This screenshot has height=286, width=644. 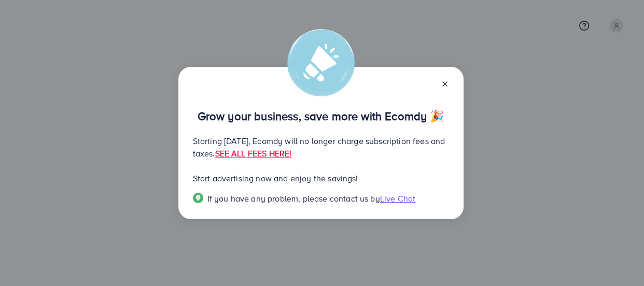 What do you see at coordinates (321, 62) in the screenshot?
I see `img: alert` at bounding box center [321, 62].